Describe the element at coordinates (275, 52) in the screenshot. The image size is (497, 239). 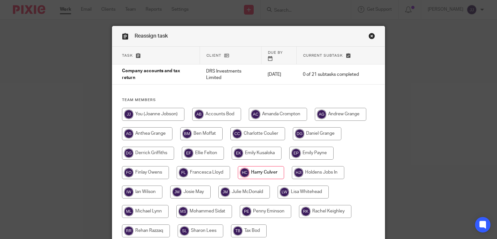
I see `span: Due by` at that location.